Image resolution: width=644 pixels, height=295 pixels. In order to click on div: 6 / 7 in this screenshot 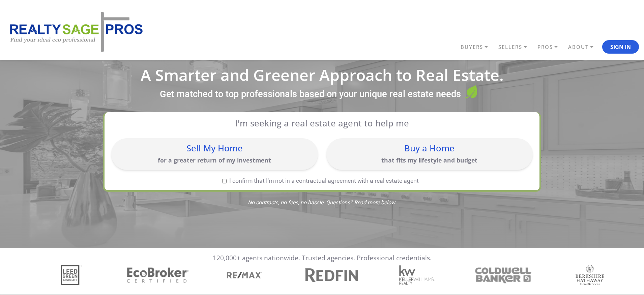, I will do `click(506, 275)`.